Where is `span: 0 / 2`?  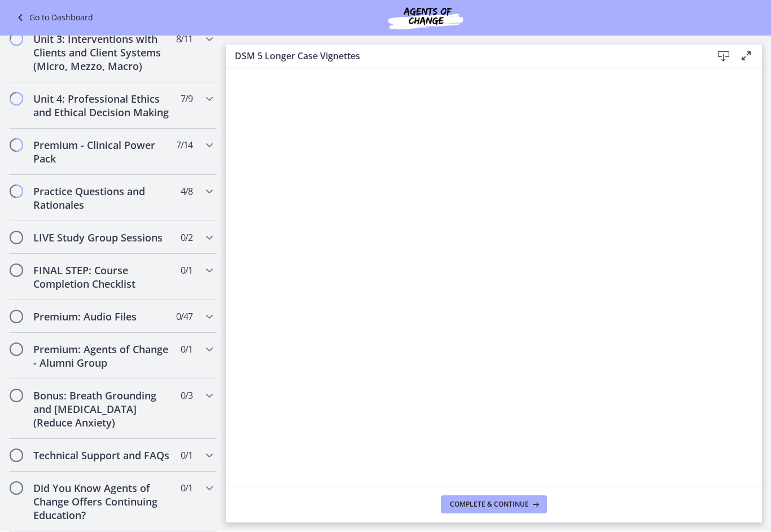
span: 0 / 2 is located at coordinates (186, 238).